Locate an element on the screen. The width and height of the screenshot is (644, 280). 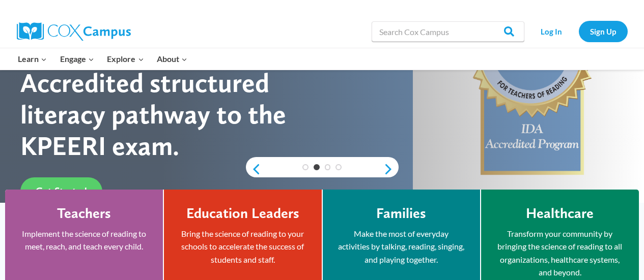
a: 1 is located at coordinates (305, 167).